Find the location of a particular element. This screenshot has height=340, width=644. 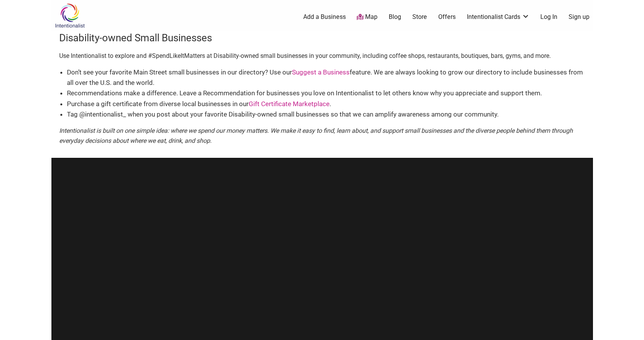

a: Map is located at coordinates (367, 17).